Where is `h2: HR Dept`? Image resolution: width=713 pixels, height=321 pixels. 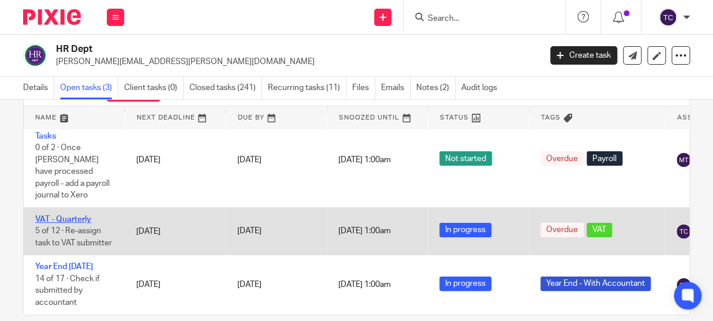
h2: HR Dept is located at coordinates (246, 49).